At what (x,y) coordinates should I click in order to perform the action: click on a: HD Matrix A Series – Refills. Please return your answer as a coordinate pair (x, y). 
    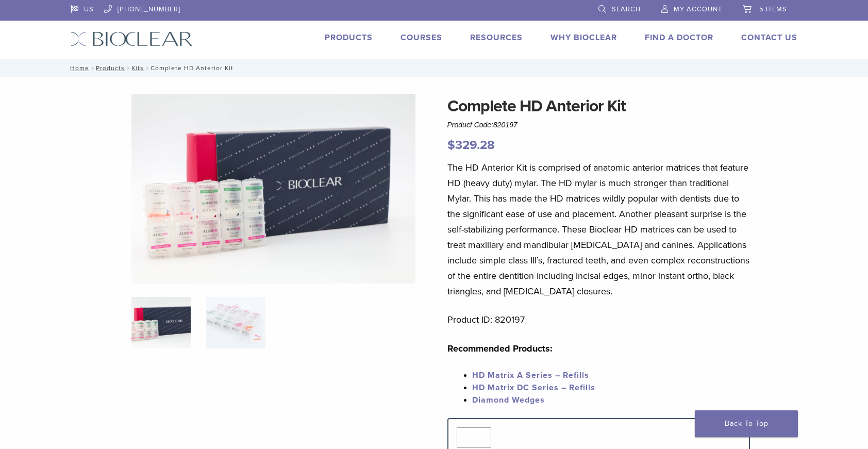
    Looking at the image, I should click on (530, 375).